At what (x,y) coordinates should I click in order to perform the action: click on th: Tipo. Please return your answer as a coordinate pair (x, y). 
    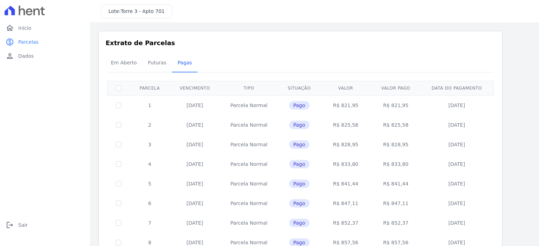
    Looking at the image, I should click on (249, 88).